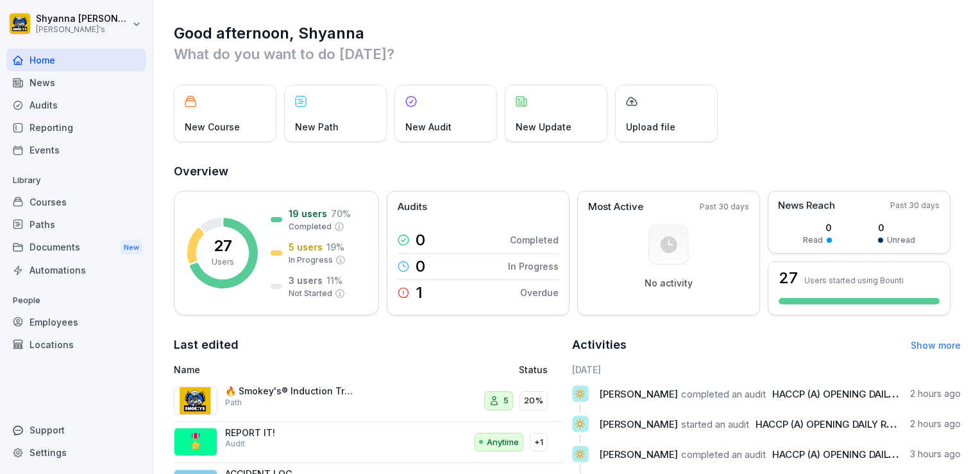 This screenshot has width=980, height=474. I want to click on p: Users started using Bounti, so click(854, 280).